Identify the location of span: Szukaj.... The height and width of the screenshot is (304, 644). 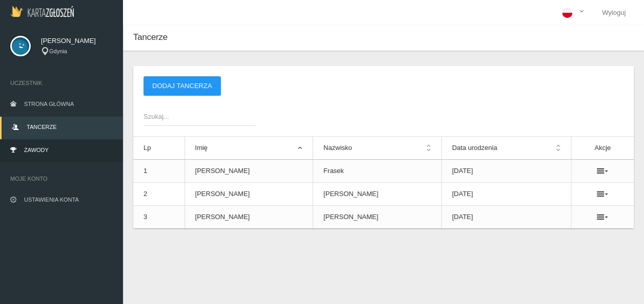
(194, 117).